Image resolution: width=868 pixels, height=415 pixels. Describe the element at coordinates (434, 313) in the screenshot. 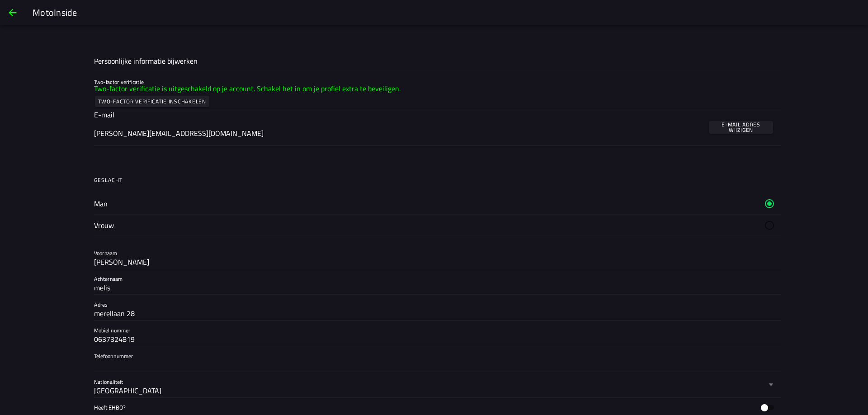

I see `input: Adres` at that location.